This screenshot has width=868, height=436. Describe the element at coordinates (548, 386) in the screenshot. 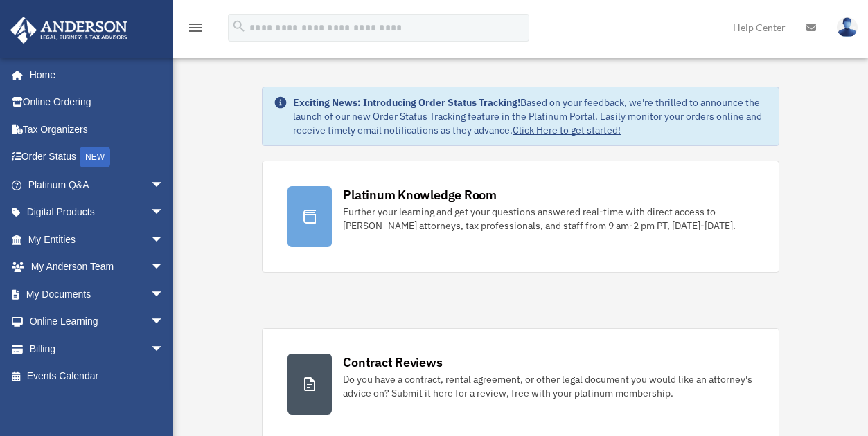

I see `div: Do you have a contract, rental agreement, or other legal document you would like an attorney's ad...` at that location.